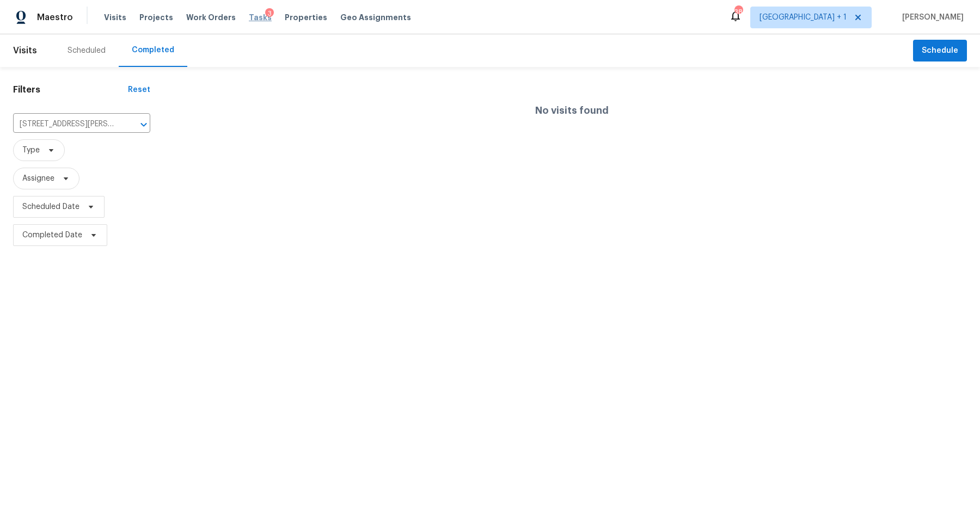  What do you see at coordinates (52, 235) in the screenshot?
I see `span: Completed Date` at bounding box center [52, 235].